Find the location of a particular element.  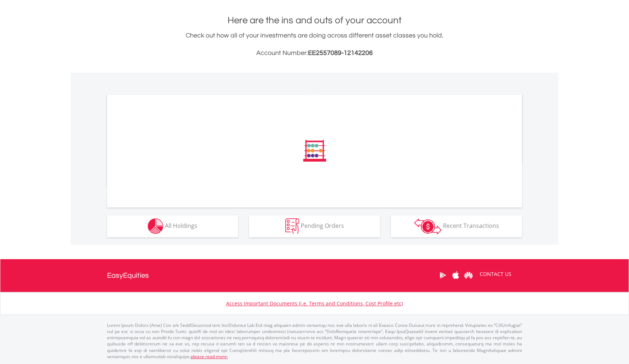

button: Recent Transactions is located at coordinates (457, 226).